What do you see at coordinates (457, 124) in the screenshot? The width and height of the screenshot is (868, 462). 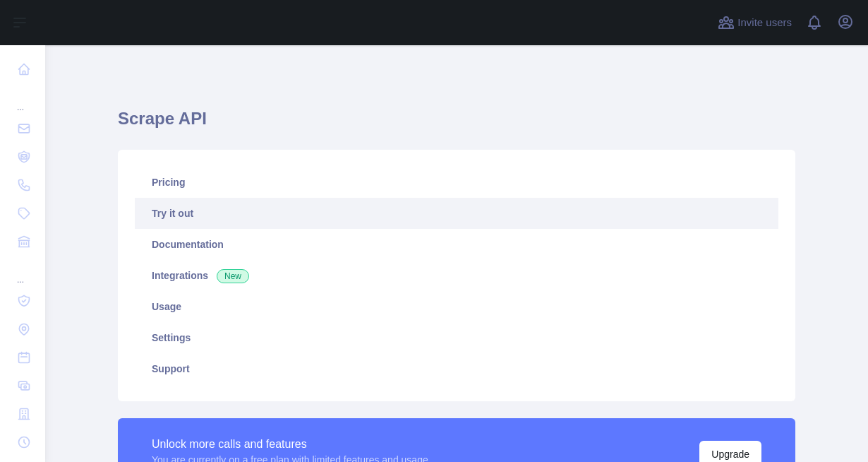 I see `h1: Scrape API` at bounding box center [457, 124].